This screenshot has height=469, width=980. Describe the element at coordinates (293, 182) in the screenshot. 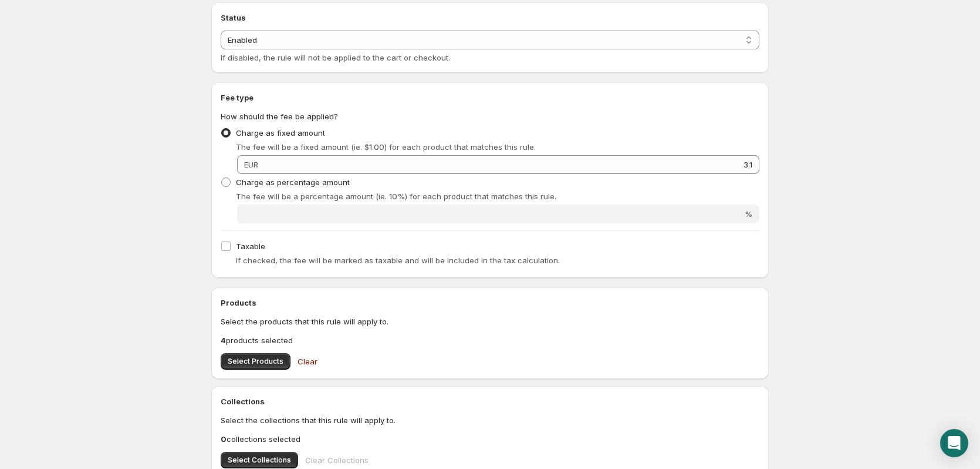

I see `span: Charge as percentage amount` at that location.